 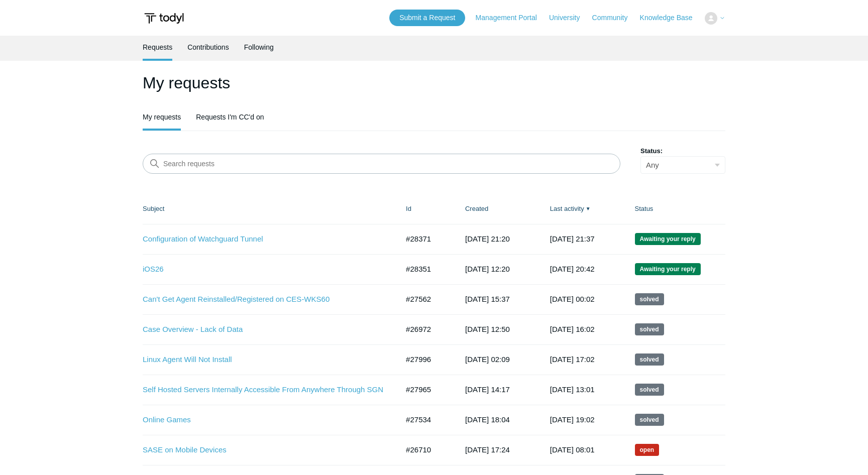 What do you see at coordinates (487, 390) in the screenshot?
I see `time: 2025-09-07T14:17:22+00:00` at bounding box center [487, 390].